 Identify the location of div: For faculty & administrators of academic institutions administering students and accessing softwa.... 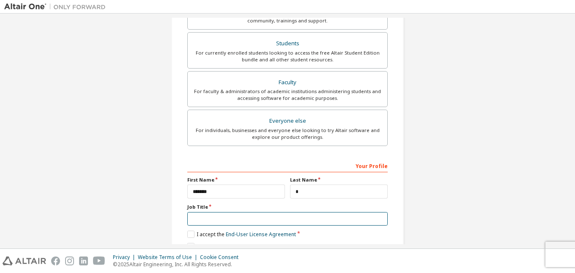
(288, 95).